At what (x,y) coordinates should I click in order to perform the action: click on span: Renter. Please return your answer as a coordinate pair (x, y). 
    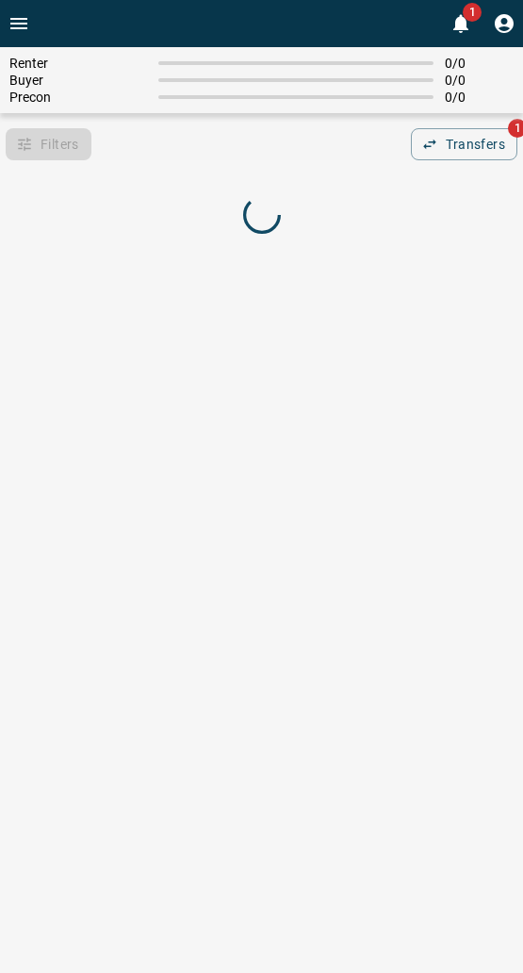
    Looking at the image, I should click on (78, 63).